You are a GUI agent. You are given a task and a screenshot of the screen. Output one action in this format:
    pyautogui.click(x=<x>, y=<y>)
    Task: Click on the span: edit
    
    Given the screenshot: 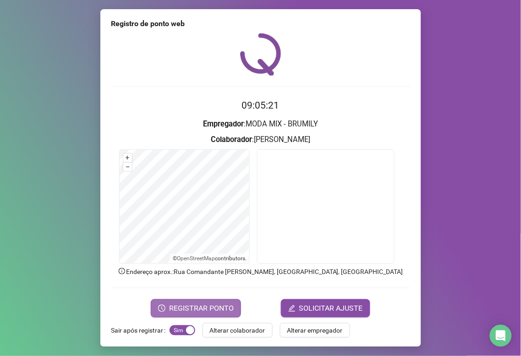 What is the action you would take?
    pyautogui.click(x=292, y=308)
    